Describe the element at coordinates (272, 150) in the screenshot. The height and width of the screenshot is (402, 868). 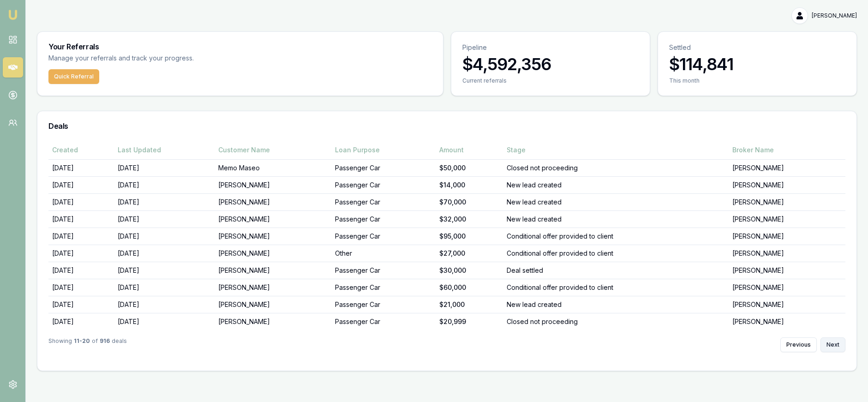
I see `div: Customer Name` at that location.